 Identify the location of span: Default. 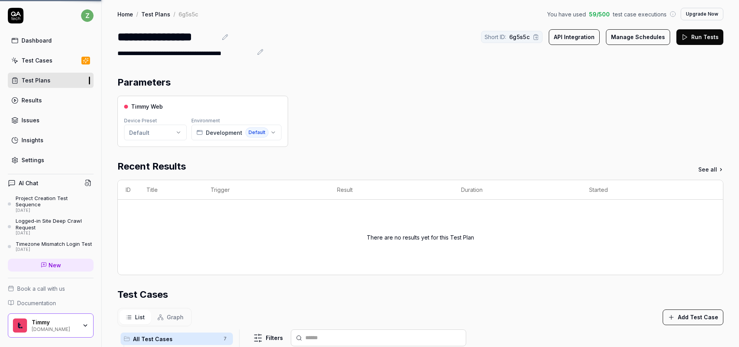
(257, 133).